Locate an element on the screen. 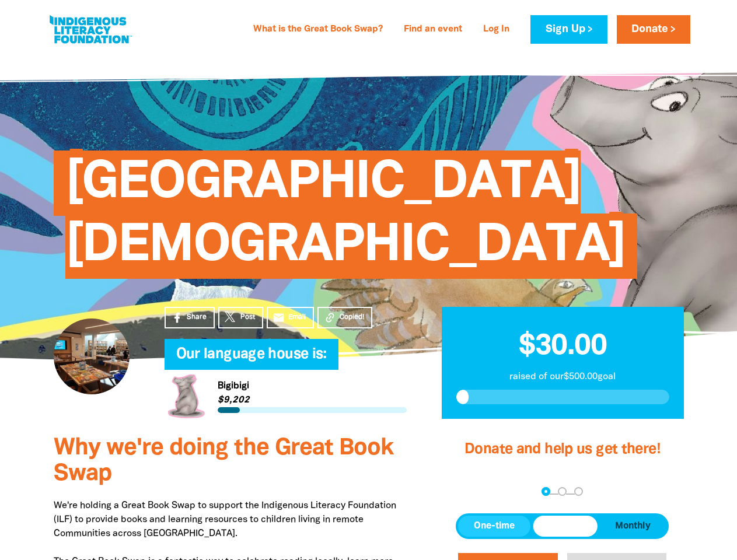 This screenshot has width=737, height=560. div: Donation frequency is located at coordinates (562, 526).